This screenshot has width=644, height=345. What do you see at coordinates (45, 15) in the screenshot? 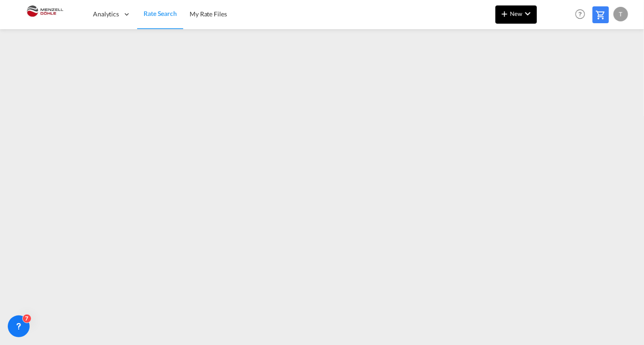
I see `img: 5c2b1670644e11efba44c1e626d722bd.JPG` at bounding box center [45, 15].